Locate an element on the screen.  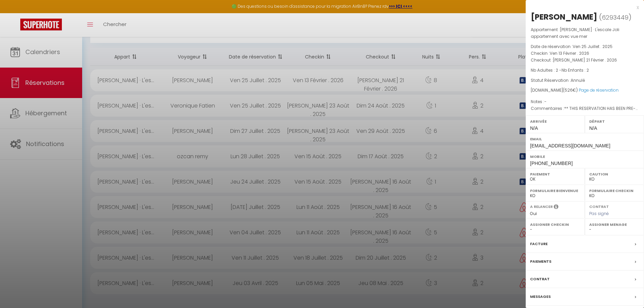
span: Nb Enfants : 2 is located at coordinates (575, 70).